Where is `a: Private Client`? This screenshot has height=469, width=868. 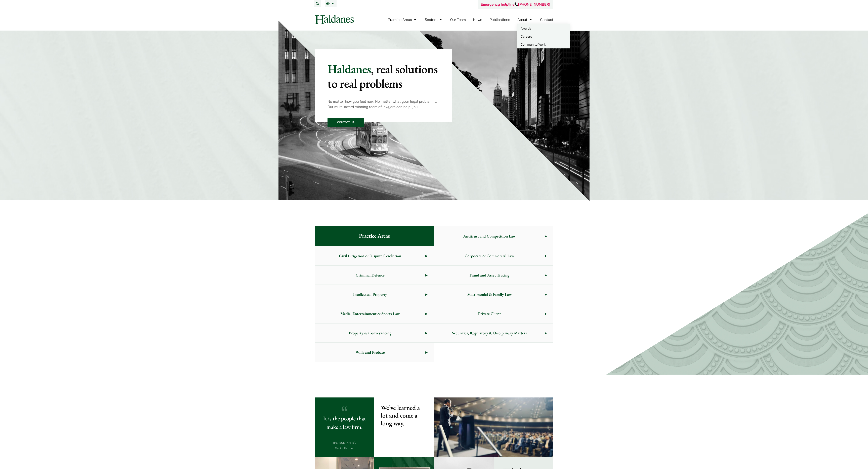 a: Private Client is located at coordinates (494, 314).